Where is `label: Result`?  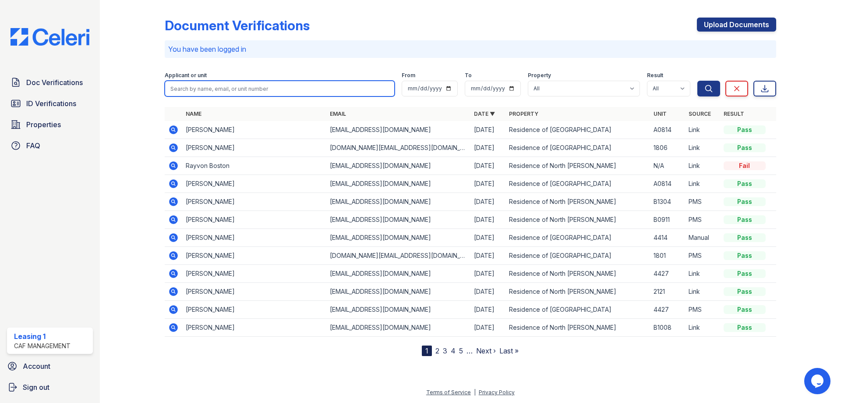 label: Result is located at coordinates (655, 75).